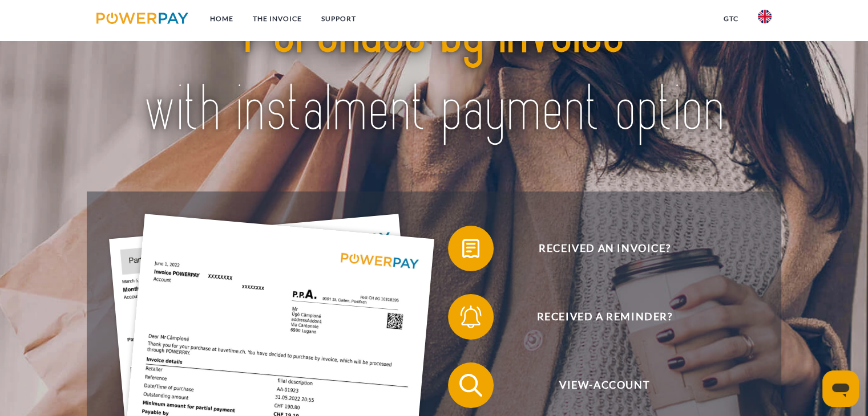  Describe the element at coordinates (221, 19) in the screenshot. I see `a: Home` at that location.